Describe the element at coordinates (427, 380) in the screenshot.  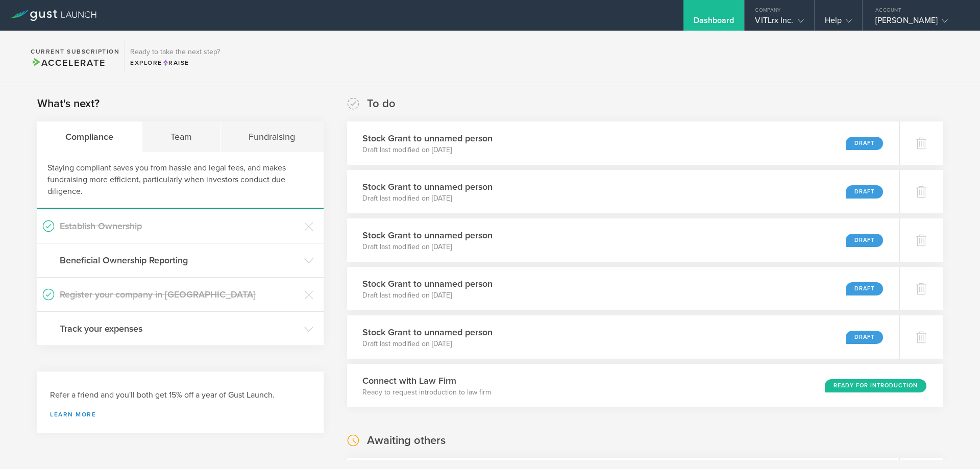
I see `h3: Connect with Law Firm` at that location.